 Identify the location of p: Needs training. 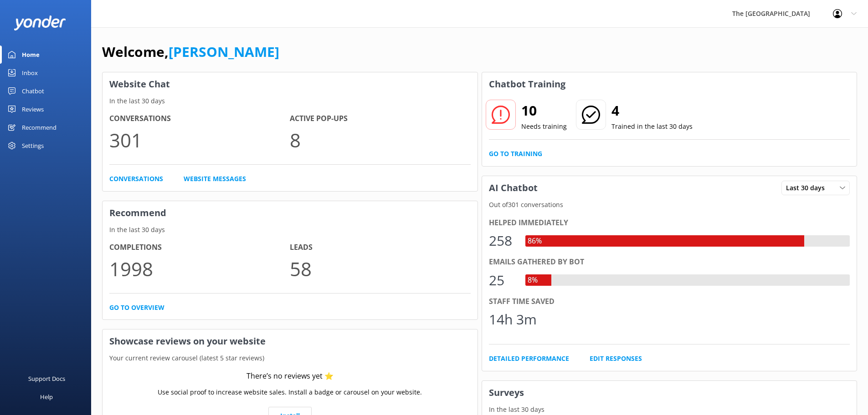
(544, 127).